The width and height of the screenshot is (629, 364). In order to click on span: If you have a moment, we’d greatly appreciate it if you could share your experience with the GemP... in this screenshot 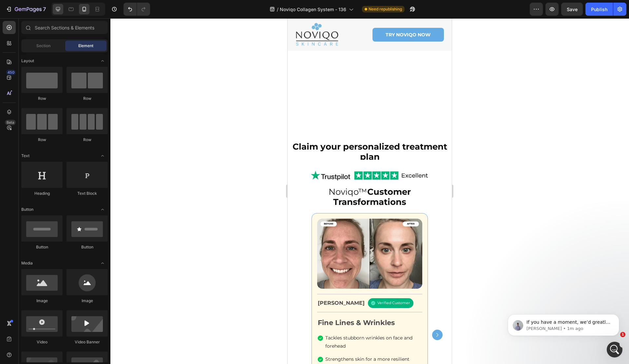, I will do `click(71, 51)`.